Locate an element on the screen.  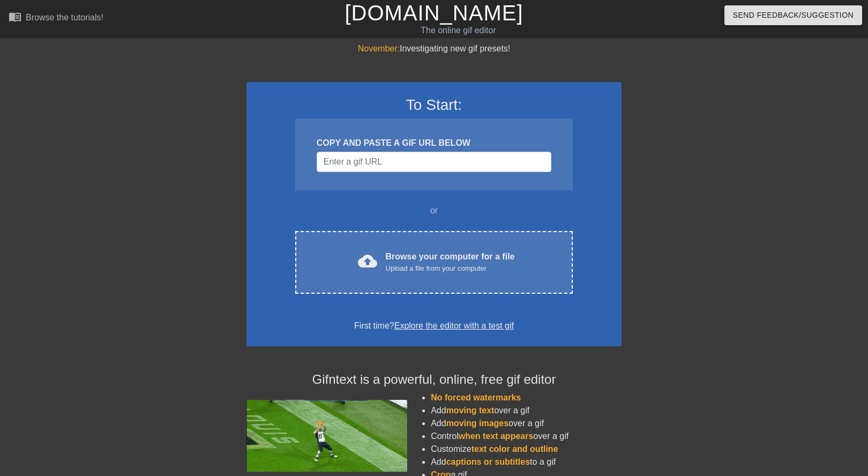
h4: Gifntext is a powerful, online, free gif editor is located at coordinates (434, 379).